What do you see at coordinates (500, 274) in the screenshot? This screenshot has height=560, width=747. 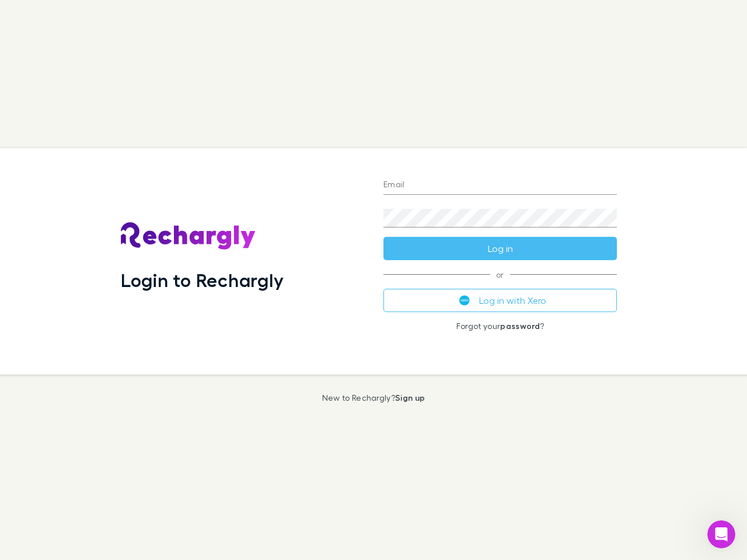 I see `span: or` at bounding box center [500, 274].